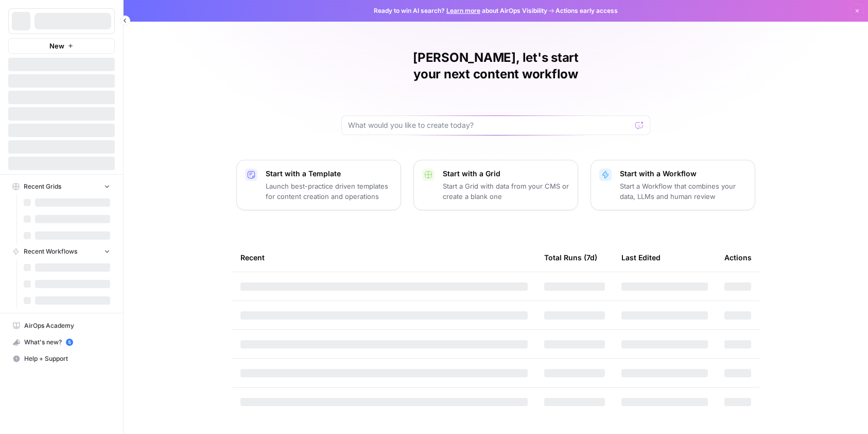  Describe the element at coordinates (490, 125) in the screenshot. I see `input: What would you like to create today?` at that location.